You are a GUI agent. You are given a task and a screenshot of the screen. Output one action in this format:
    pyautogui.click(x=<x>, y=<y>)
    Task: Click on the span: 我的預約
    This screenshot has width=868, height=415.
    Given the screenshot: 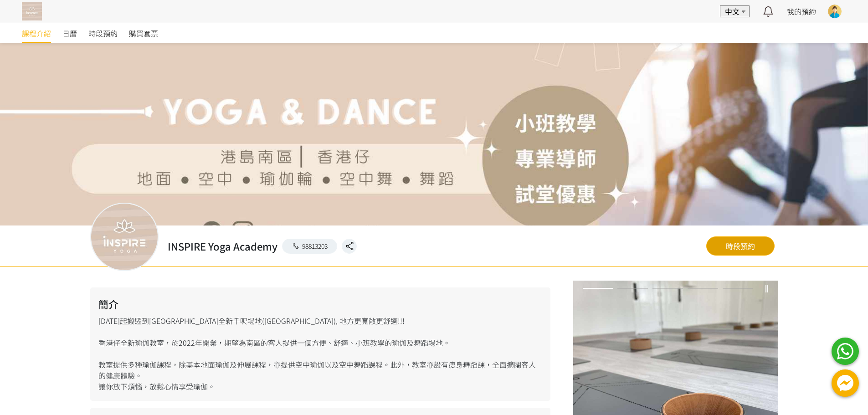 What is the action you would take?
    pyautogui.click(x=802, y=11)
    